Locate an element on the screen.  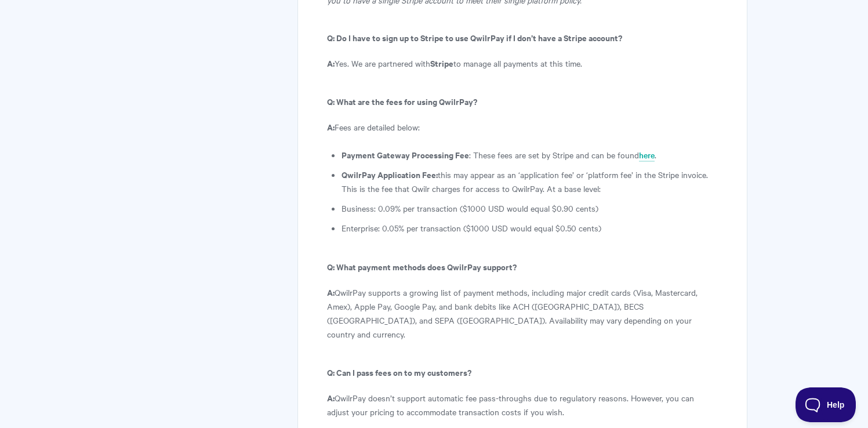
b: Q: What payment methods does QwilrPay support? is located at coordinates (422, 266).